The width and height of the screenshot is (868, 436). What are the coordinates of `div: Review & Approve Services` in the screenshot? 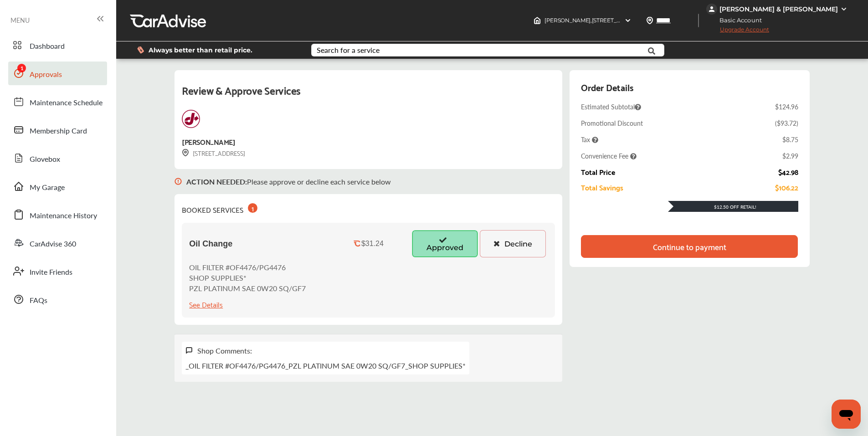 It's located at (368, 95).